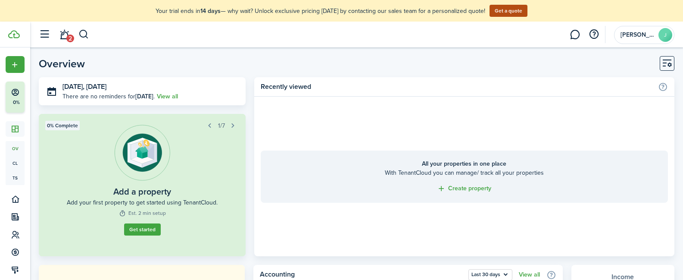  I want to click on button: Get a quote, so click(509, 11).